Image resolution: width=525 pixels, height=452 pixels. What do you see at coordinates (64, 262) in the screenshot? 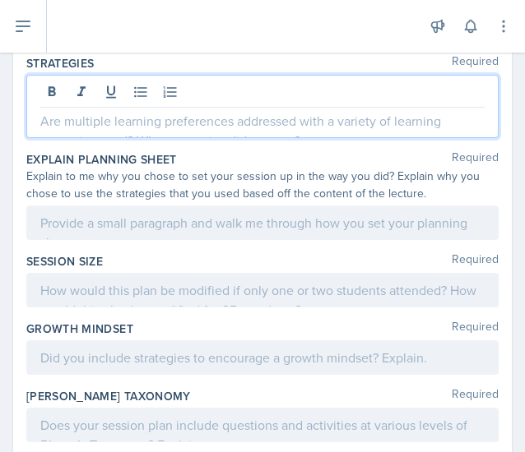
I see `label: Session Size` at bounding box center [64, 262].